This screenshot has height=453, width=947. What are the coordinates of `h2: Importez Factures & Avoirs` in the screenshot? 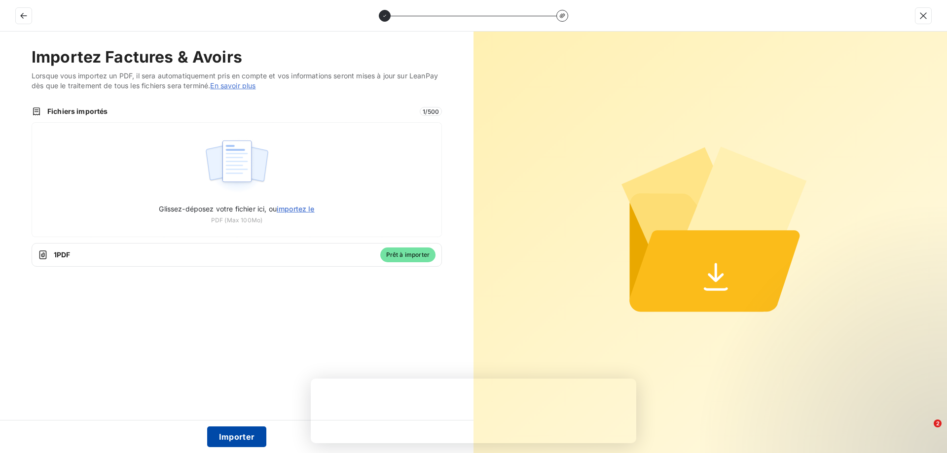 It's located at (237, 57).